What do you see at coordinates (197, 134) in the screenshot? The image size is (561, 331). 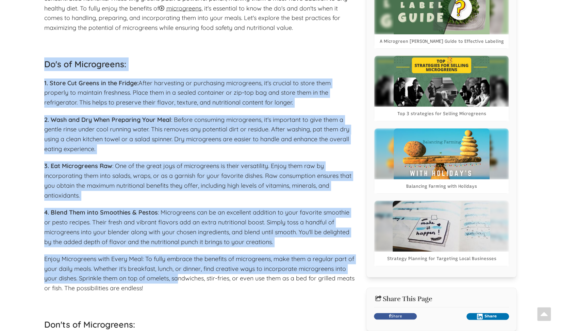 I see `span: : Before consuming microgreens, it's important to give them a gentle rinse under cool running wat...` at bounding box center [197, 134].